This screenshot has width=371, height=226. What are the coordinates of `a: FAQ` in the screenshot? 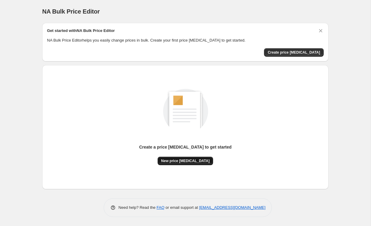 It's located at (161, 208).